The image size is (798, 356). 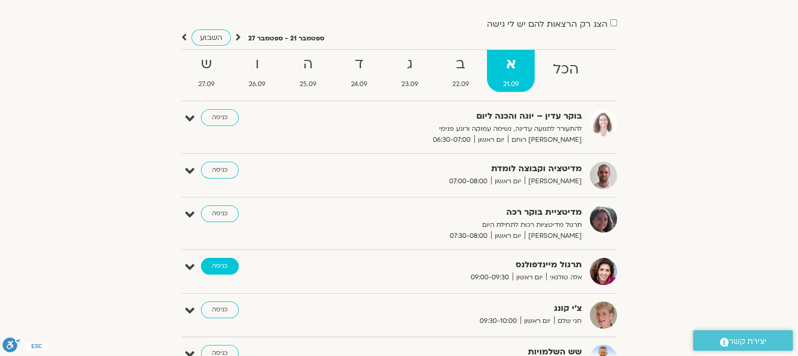 I want to click on span: יצירת קשר, so click(x=748, y=341).